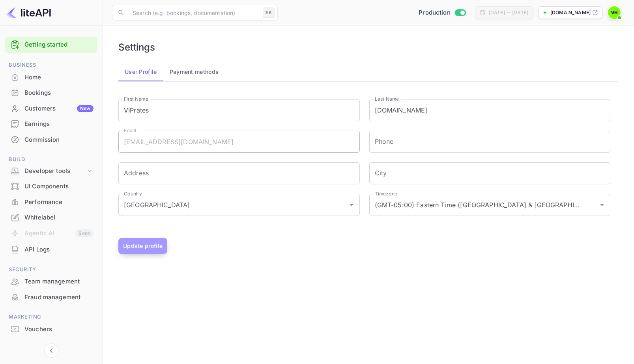  Describe the element at coordinates (51, 160) in the screenshot. I see `span: Build` at that location.